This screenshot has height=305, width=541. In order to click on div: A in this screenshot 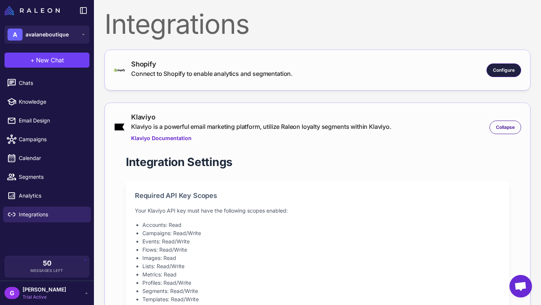, I will do `click(15, 35)`.